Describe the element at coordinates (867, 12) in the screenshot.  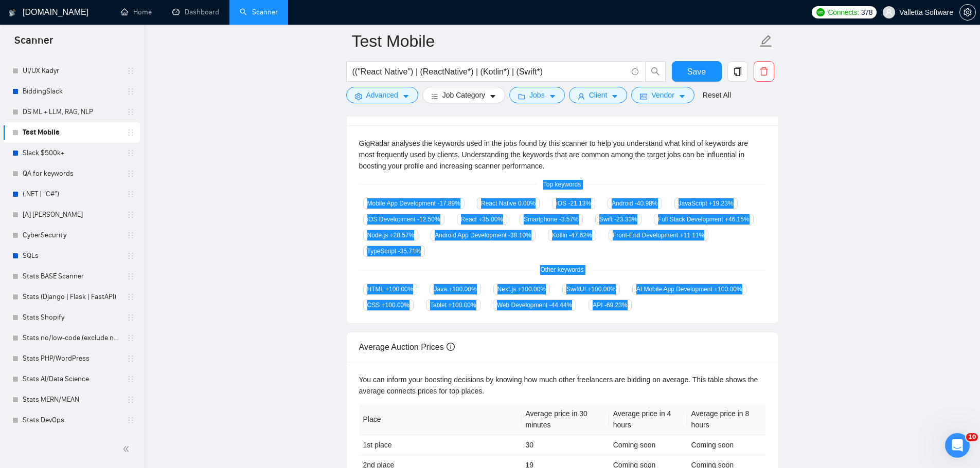
I see `span: 378` at that location.